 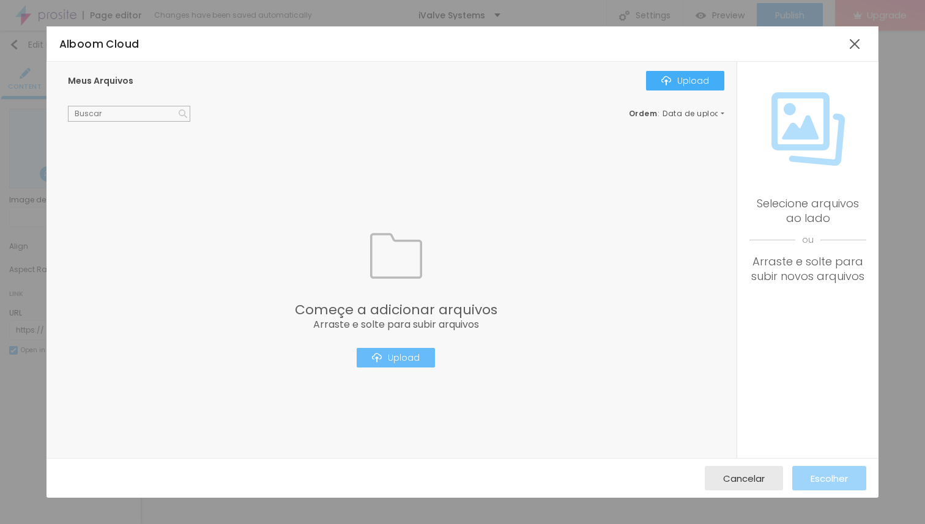 I want to click on span: ou, so click(x=808, y=240).